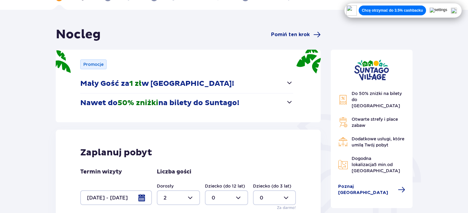  I want to click on h1: Nocleg, so click(78, 35).